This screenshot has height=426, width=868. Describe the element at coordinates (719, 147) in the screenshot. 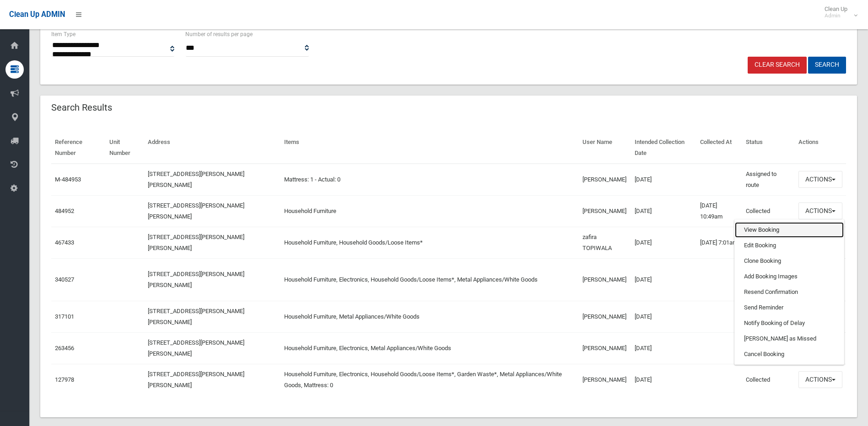

I see `th: Collected At` at that location.